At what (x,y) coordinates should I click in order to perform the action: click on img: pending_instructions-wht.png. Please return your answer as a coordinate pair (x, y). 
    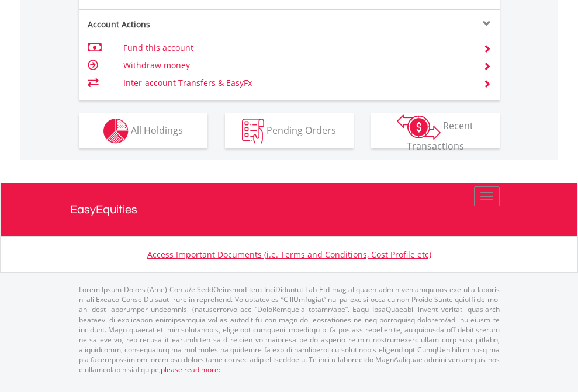
    Looking at the image, I should click on (253, 131).